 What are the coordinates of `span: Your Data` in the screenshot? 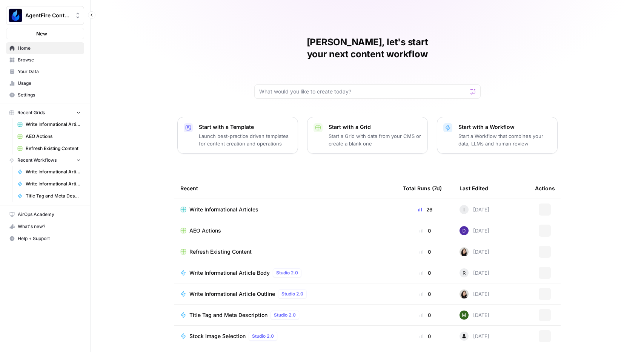 It's located at (49, 71).